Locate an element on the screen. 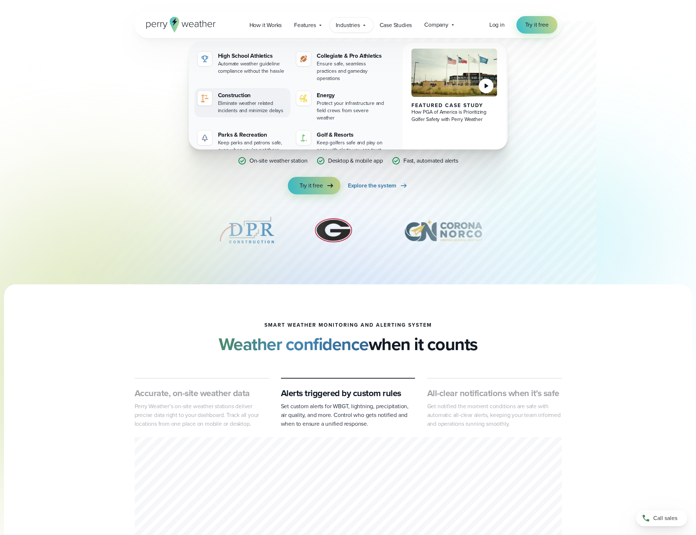 The height and width of the screenshot is (535, 696). p: Perry Weather’s on-site weather stations deliver precise data right to your dashboard. Track all ... is located at coordinates (202, 415).